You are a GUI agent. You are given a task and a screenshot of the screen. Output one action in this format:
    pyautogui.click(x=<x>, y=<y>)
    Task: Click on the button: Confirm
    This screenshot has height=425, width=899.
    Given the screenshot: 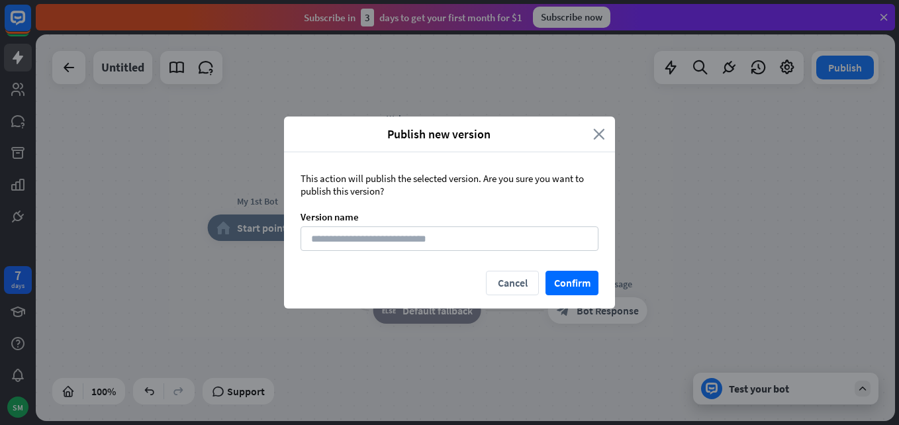 What is the action you would take?
    pyautogui.click(x=572, y=283)
    